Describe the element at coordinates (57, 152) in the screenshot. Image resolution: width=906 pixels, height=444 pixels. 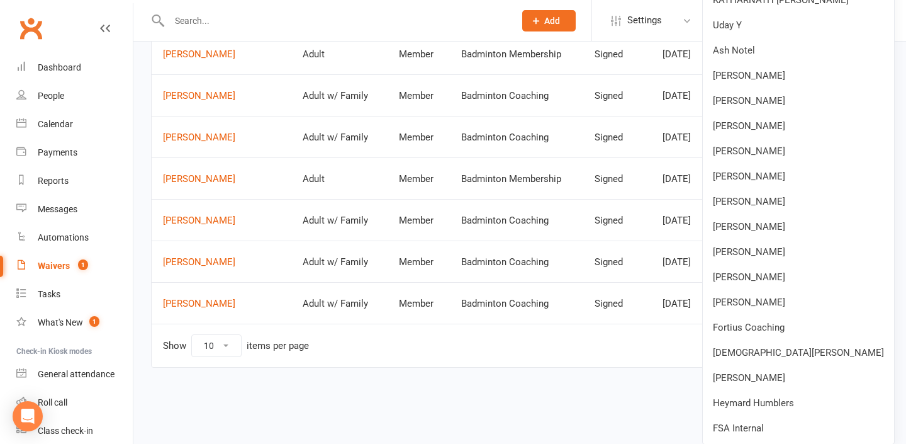
I see `div: Payments` at that location.